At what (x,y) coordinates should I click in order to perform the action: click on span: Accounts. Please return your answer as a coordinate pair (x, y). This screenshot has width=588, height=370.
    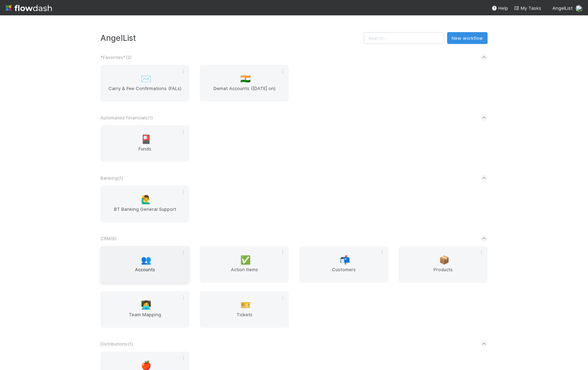
    Looking at the image, I should click on (145, 273).